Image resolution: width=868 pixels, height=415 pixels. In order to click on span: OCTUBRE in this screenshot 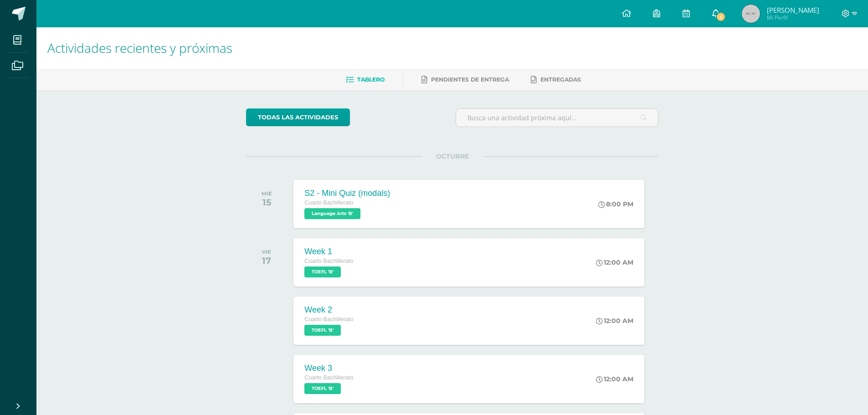, I will do `click(452, 156)`.